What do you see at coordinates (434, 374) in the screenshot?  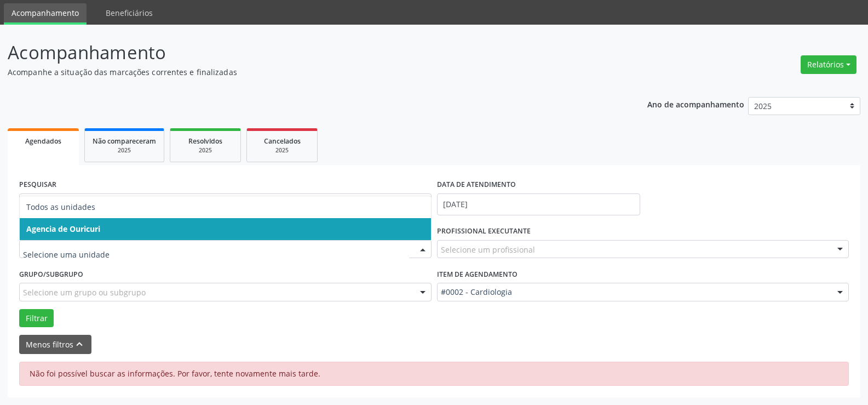 I see `div: Não foi possível buscar as informações. Por favor, tente novamente mais tarde.` at bounding box center [434, 374].